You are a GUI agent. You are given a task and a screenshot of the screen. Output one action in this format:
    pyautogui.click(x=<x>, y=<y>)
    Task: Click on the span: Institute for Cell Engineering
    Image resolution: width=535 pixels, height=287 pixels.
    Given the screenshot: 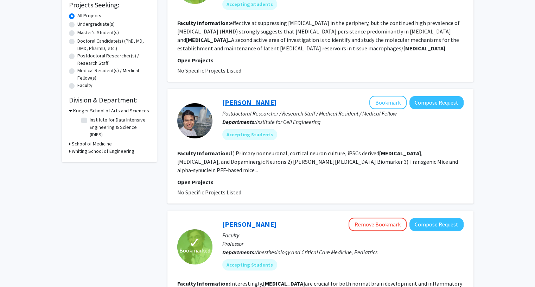 What is the action you would take?
    pyautogui.click(x=289, y=122)
    